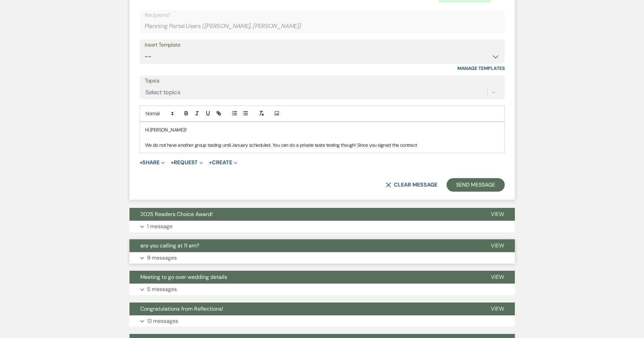 The image size is (644, 338). What do you see at coordinates (304, 309) in the screenshot?
I see `button: Congratulations from Reflections!` at bounding box center [304, 309].